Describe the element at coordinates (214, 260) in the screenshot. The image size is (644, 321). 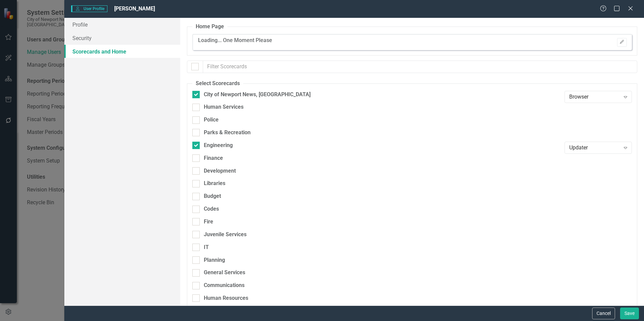
I see `div: Planning` at that location.